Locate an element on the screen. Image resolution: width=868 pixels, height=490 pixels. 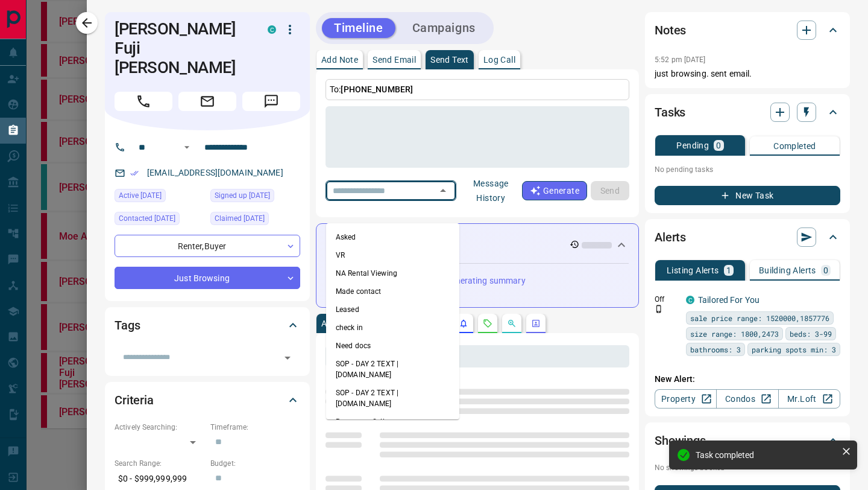
span: sale price range: 1520000,1857776 is located at coordinates (760, 318).